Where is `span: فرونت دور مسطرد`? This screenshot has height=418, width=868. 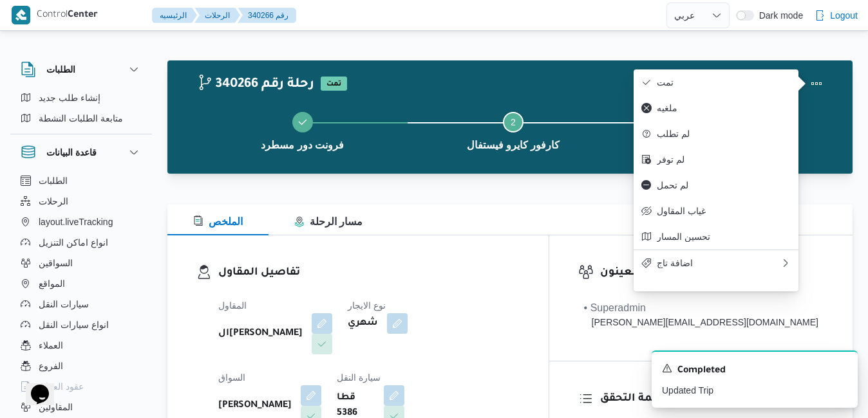
span: فرونت دور مسطرد is located at coordinates (302, 145).